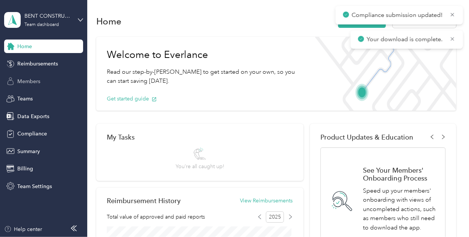  Describe the element at coordinates (24, 46) in the screenshot. I see `span: Home` at that location.